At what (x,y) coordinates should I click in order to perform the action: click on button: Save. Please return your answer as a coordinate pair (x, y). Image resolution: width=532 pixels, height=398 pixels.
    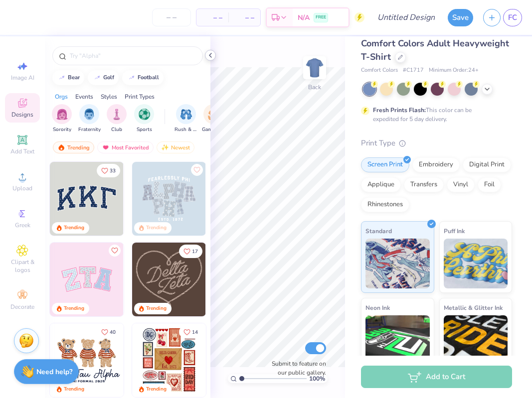
    Looking at the image, I should click on (460, 17).